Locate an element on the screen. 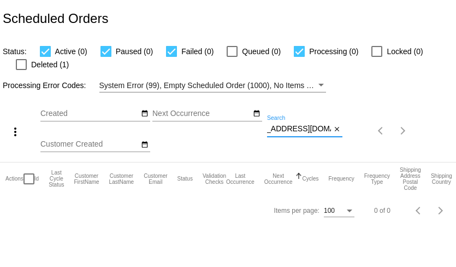 The width and height of the screenshot is (456, 267). input: Search is located at coordinates (299, 129).